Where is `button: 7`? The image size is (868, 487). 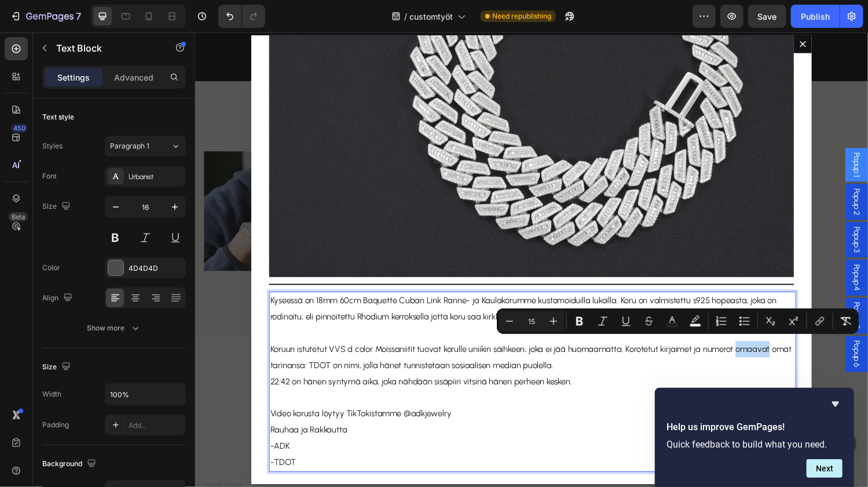 button: 7 is located at coordinates (45, 16).